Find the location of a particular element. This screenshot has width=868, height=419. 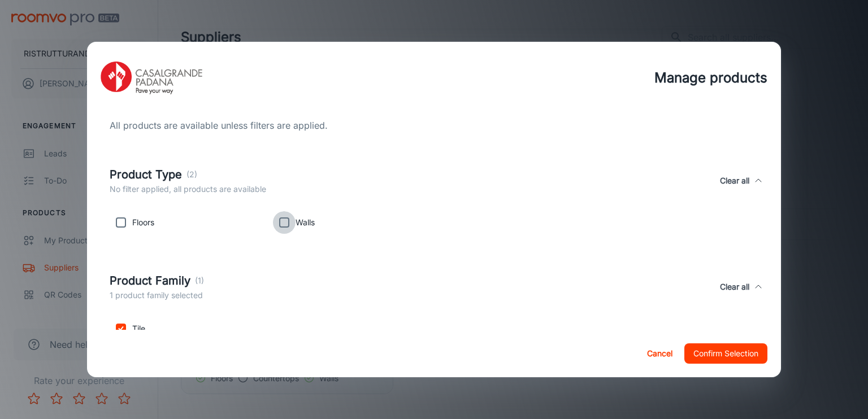

p: (1) is located at coordinates (199, 281).